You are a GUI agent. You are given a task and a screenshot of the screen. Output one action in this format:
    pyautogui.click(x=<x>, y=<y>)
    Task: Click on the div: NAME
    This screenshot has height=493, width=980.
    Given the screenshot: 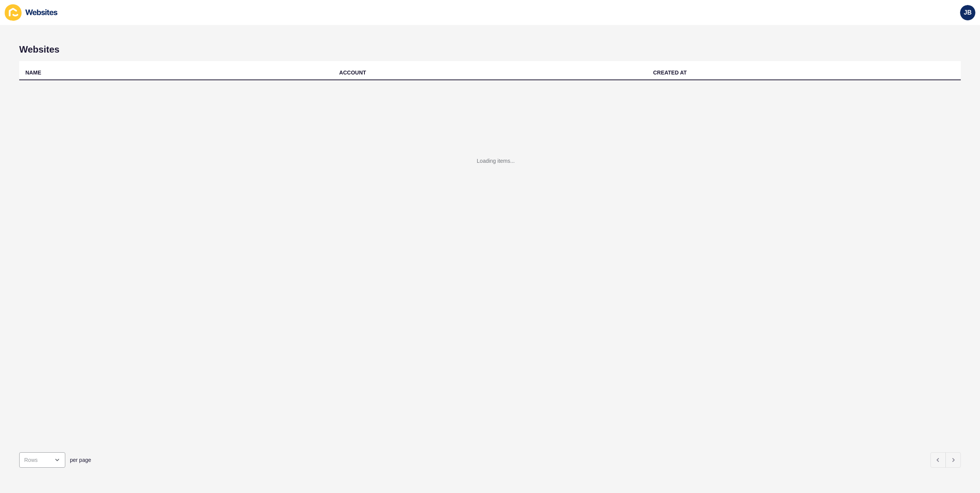 What is the action you would take?
    pyautogui.click(x=33, y=73)
    